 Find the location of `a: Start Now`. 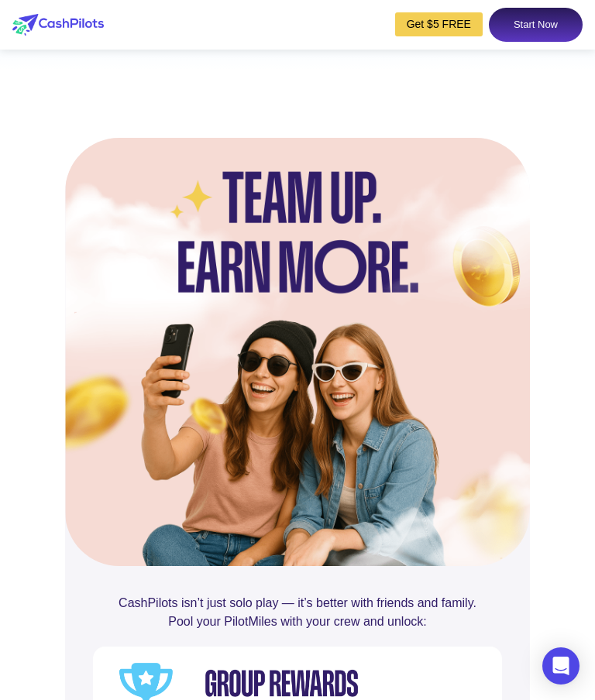

a: Start Now is located at coordinates (536, 25).